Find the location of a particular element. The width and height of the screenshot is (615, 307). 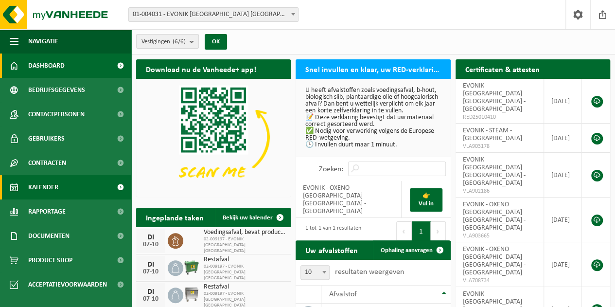

span: Bedrijfsgegevens is located at coordinates (56, 90).